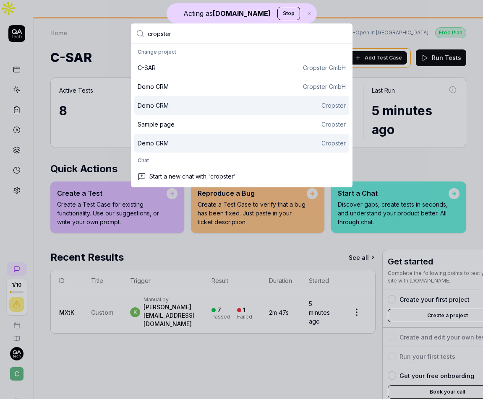  Describe the element at coordinates (242, 52) in the screenshot. I see `div: Change project` at that location.